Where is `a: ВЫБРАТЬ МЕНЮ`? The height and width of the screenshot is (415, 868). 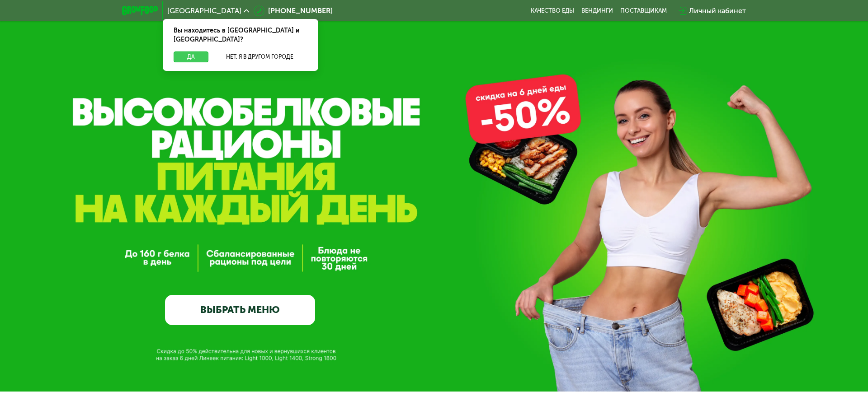 a: ВЫБРАТЬ МЕНЮ is located at coordinates (240, 310).